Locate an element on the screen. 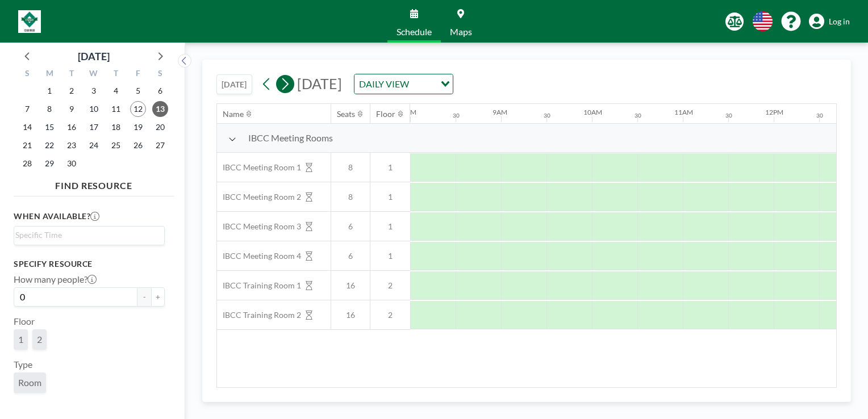 The image size is (868, 419). div: F is located at coordinates (137, 74).